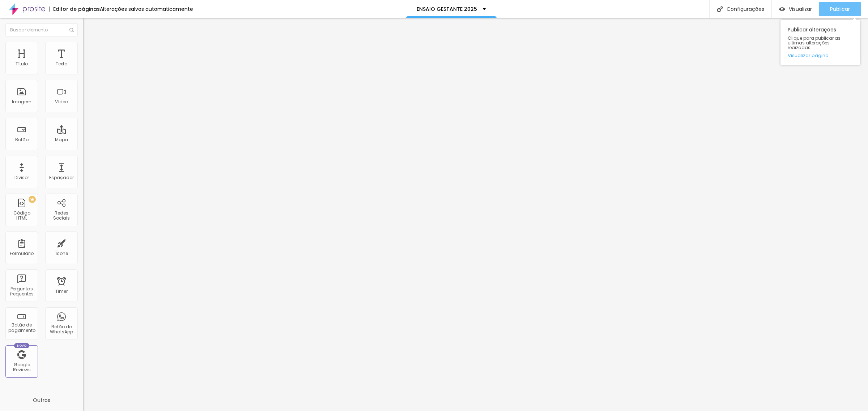  What do you see at coordinates (21, 346) in the screenshot?
I see `div: Novo` at bounding box center [21, 346].